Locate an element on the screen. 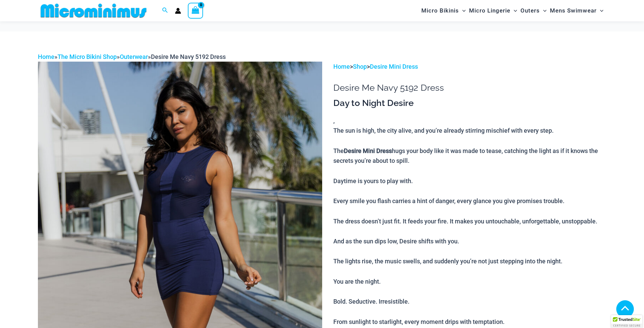 The height and width of the screenshot is (328, 644). nav: Site Navigation is located at coordinates (512, 11).